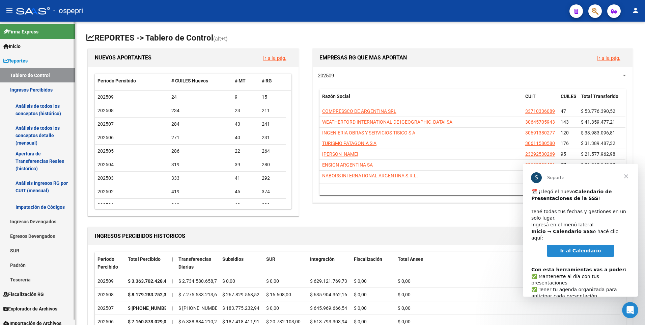  Describe the element at coordinates (149, 281) in the screenshot. I see `strong: $ 3.363.702.428,44` at that location.